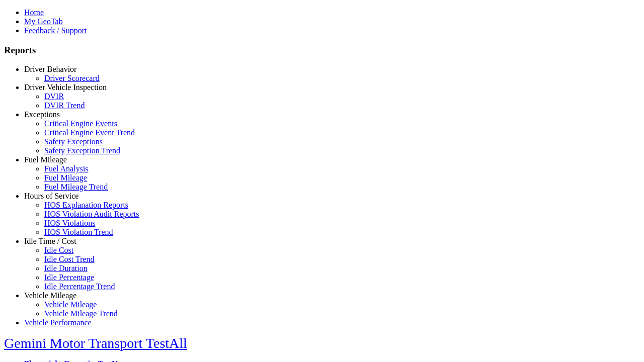 The width and height of the screenshot is (644, 362). I want to click on a: Critical Engine Event Trend, so click(90, 132).